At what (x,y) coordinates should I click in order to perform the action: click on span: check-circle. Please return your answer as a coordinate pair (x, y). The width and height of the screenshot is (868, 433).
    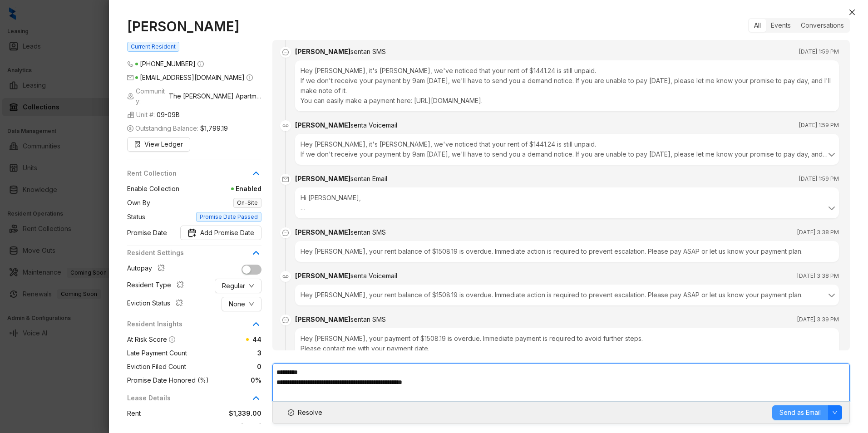
    Looking at the image, I should click on (291, 412).